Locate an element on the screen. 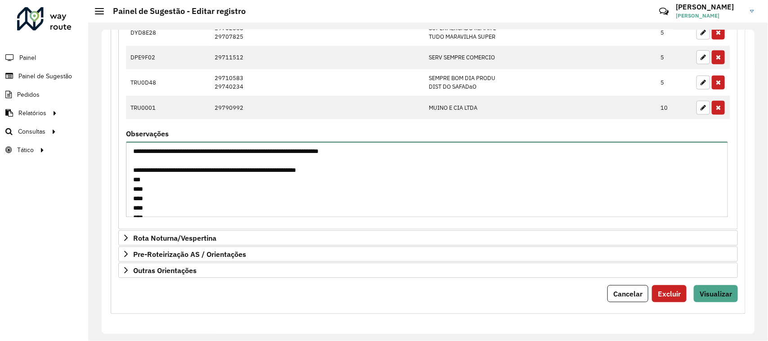 This screenshot has height=341, width=768. td: 29711512 is located at coordinates (317, 58).